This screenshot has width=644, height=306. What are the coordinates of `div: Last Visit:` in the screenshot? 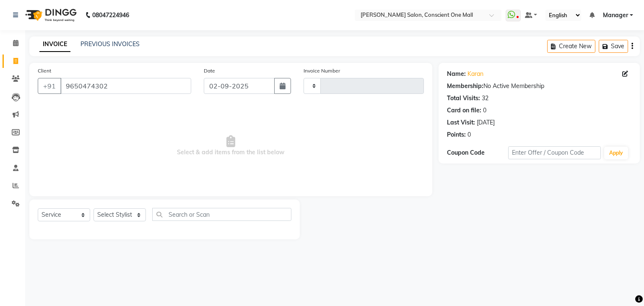 It's located at (461, 122).